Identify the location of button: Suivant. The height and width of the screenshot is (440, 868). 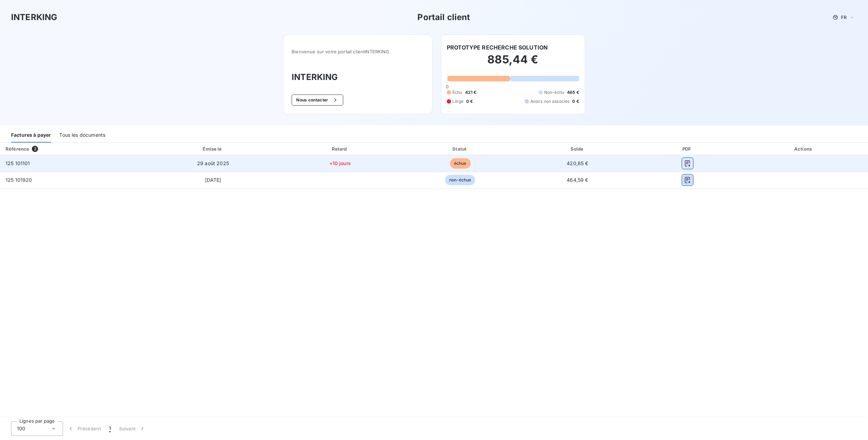
(132, 429).